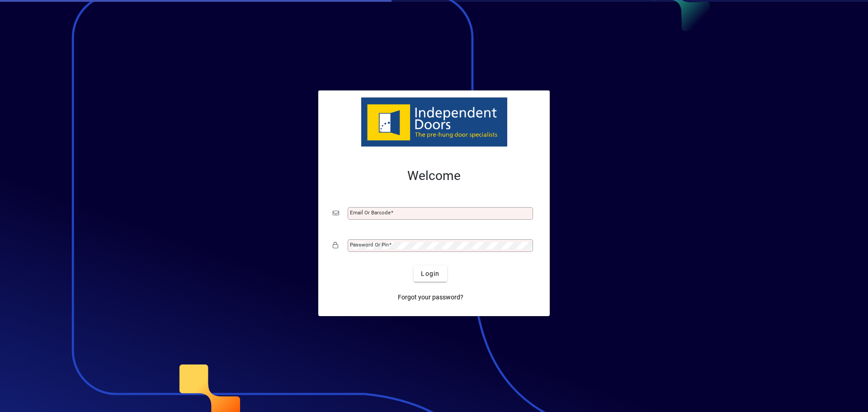  I want to click on button: Login, so click(429, 273).